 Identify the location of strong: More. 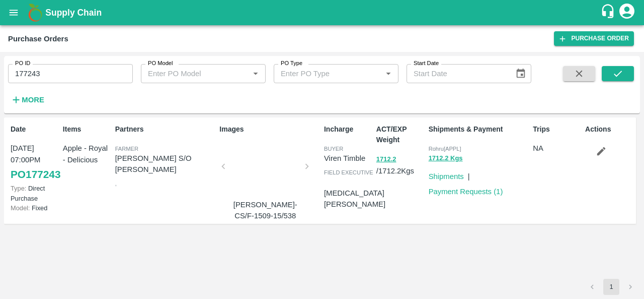
(32, 100).